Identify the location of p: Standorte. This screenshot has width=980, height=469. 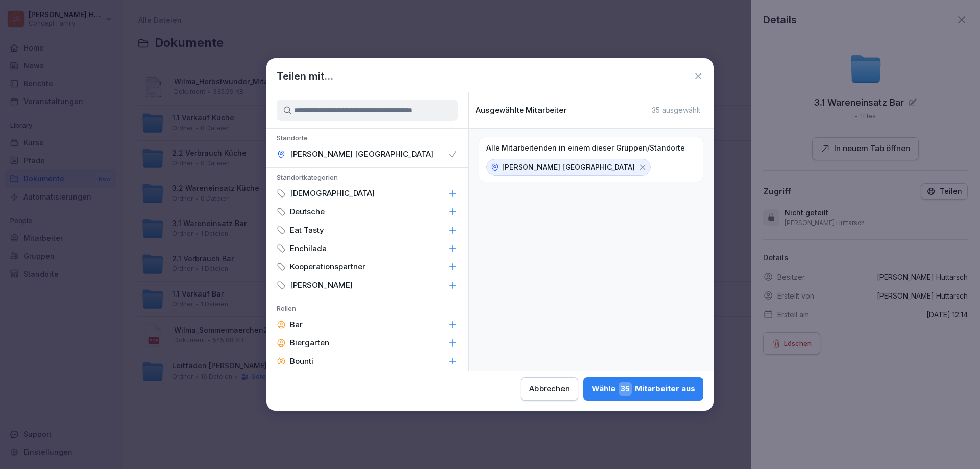
(367, 140).